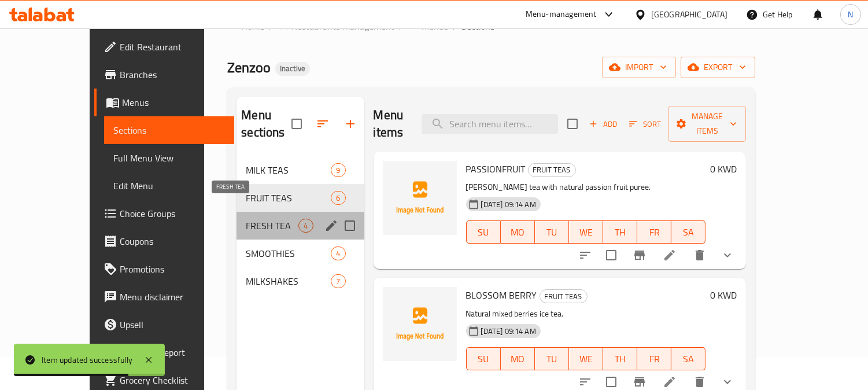  Describe the element at coordinates (87, 360) in the screenshot. I see `div: Item updated successfully` at that location.